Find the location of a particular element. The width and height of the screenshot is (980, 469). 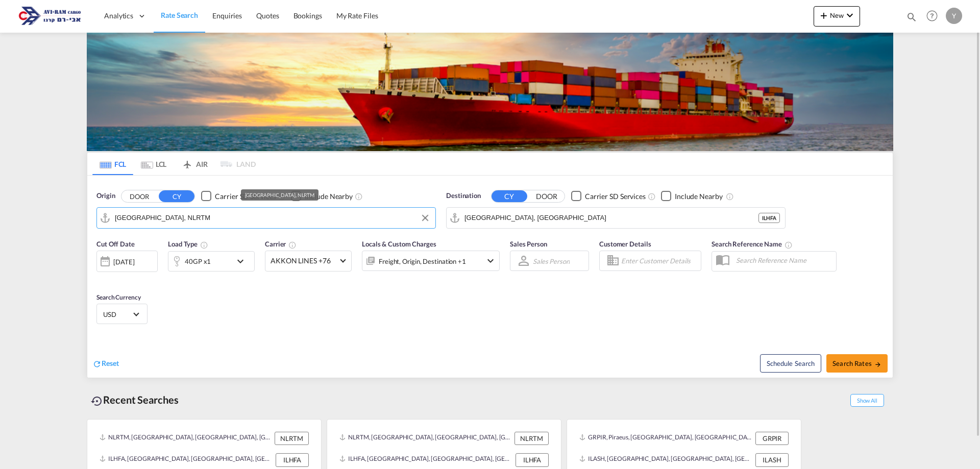

span: Help is located at coordinates (932, 16).